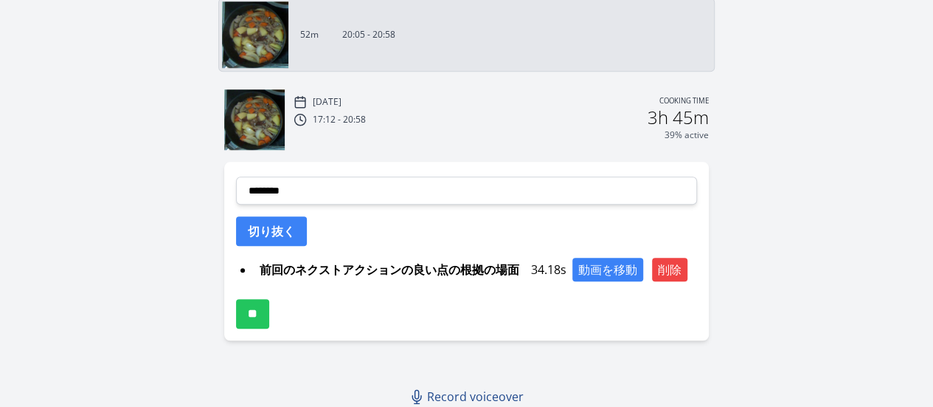  Describe the element at coordinates (390, 269) in the screenshot. I see `span: 前回のネクストアクションの良い点の根拠の場面` at that location.